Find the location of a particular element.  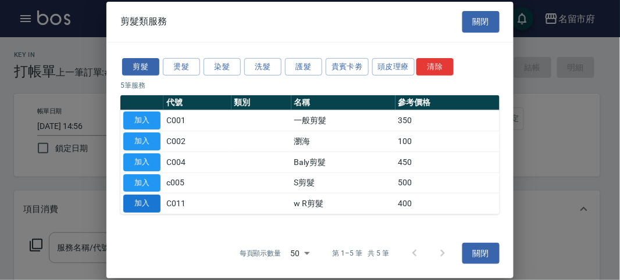

td: 瀏海 is located at coordinates (343, 141).